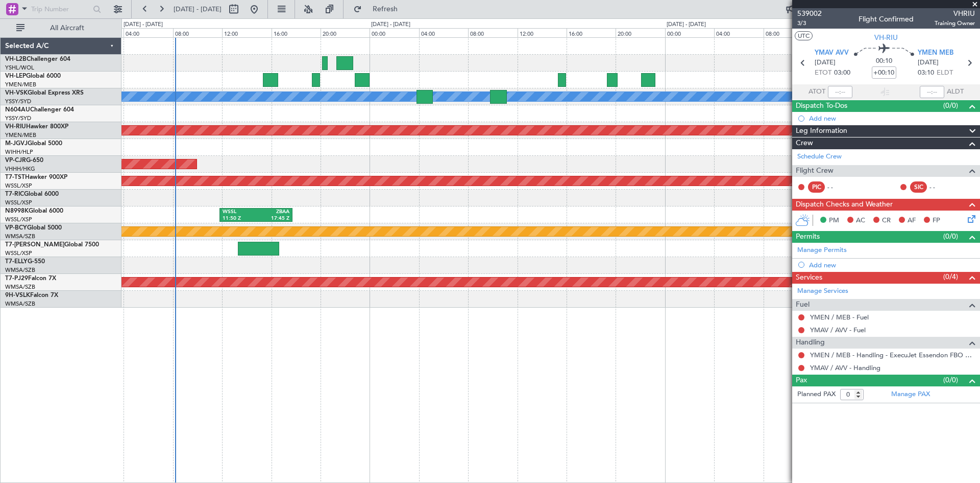 Image resolution: width=980 pixels, height=483 pixels. I want to click on button: UTC, so click(803, 36).